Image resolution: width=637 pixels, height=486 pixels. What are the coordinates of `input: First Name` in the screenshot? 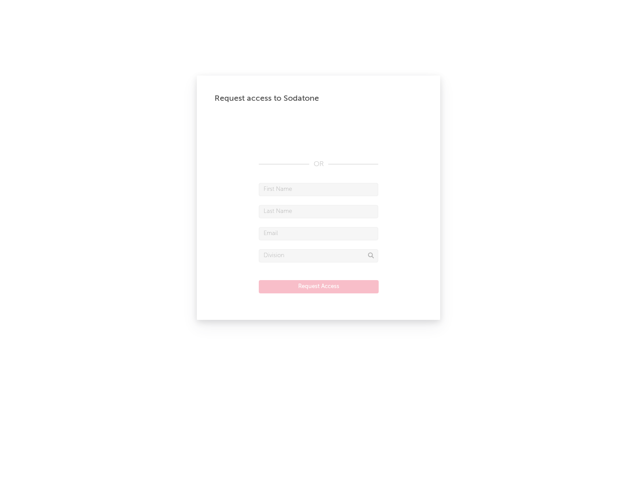 It's located at (318, 190).